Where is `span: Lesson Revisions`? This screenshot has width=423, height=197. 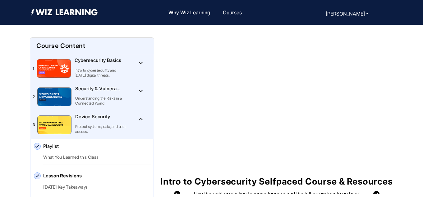
span: Lesson Revisions is located at coordinates (91, 175).